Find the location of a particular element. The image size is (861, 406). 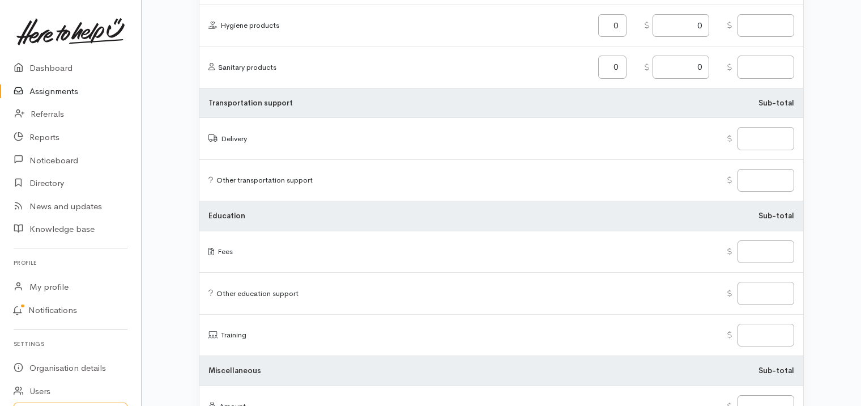

td: Training is located at coordinates (459, 335).